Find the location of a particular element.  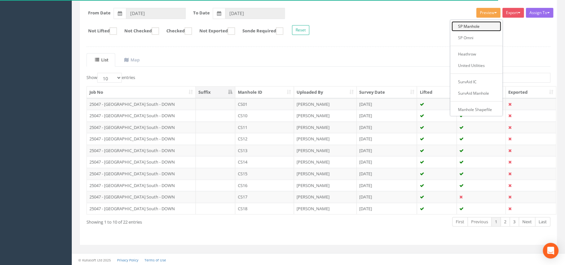

td: CS12 is located at coordinates (265, 139).